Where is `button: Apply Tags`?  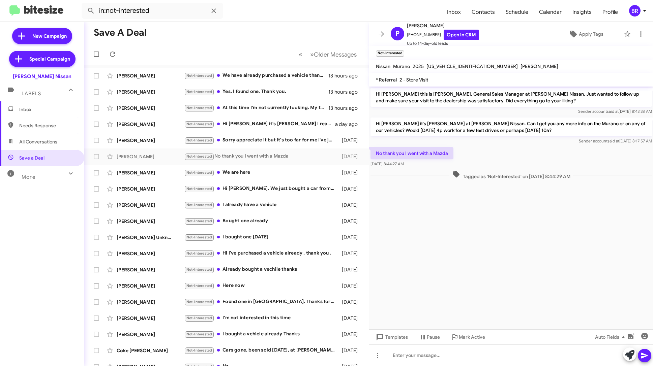 button: Apply Tags is located at coordinates (585, 34).